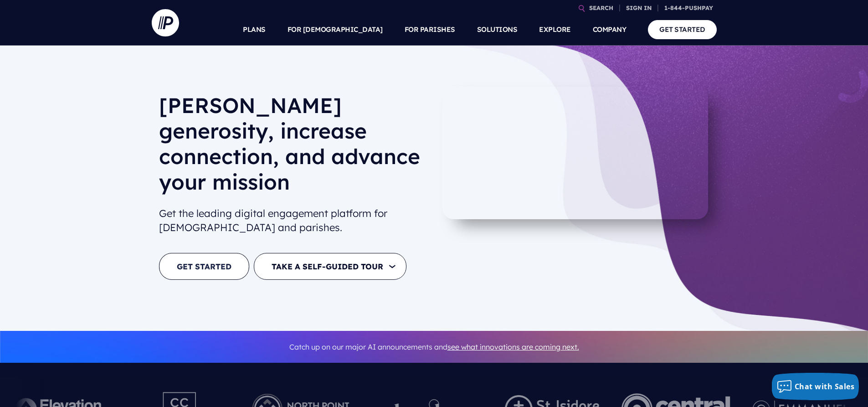 Image resolution: width=868 pixels, height=407 pixels. Describe the element at coordinates (430, 30) in the screenshot. I see `a: FOR PARISHES` at that location.